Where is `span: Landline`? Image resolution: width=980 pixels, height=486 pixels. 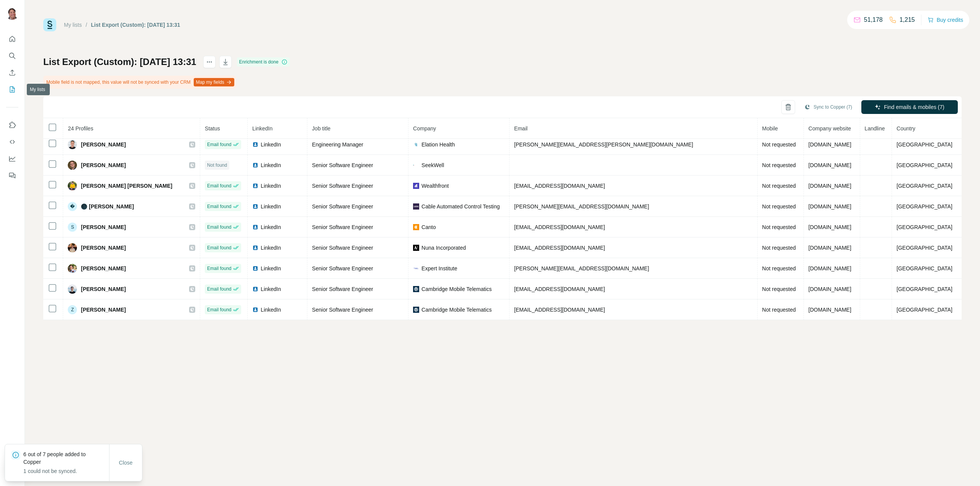
span: Landline is located at coordinates (875, 128).